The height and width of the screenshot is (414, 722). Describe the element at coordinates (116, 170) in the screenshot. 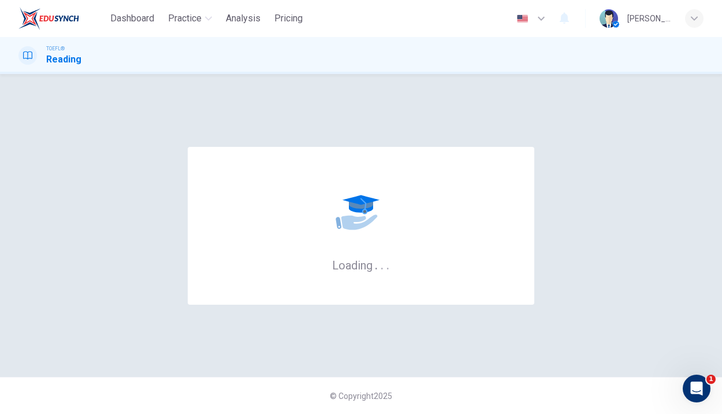

I see `p: How can we help?` at that location.